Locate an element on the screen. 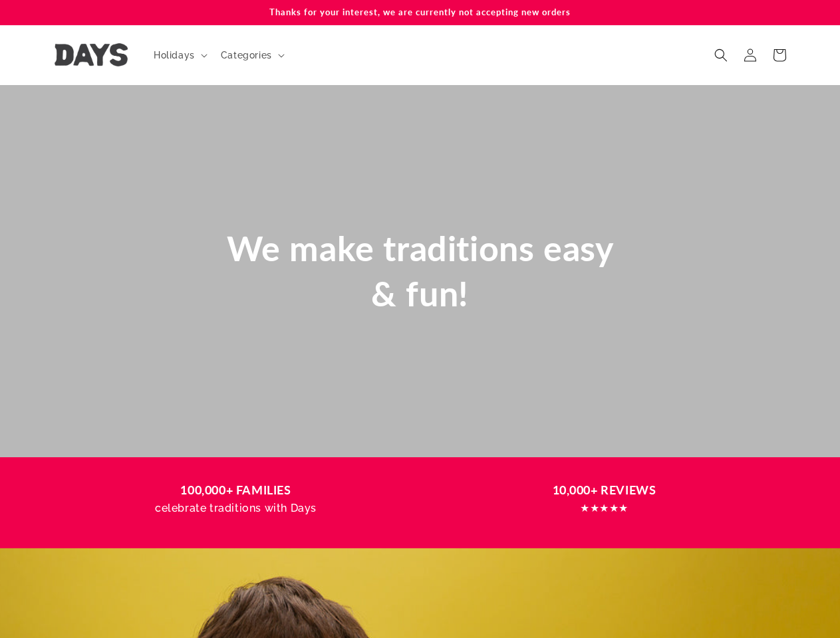 The height and width of the screenshot is (638, 840). h3: 10,000+ REVIEWS is located at coordinates (604, 490).